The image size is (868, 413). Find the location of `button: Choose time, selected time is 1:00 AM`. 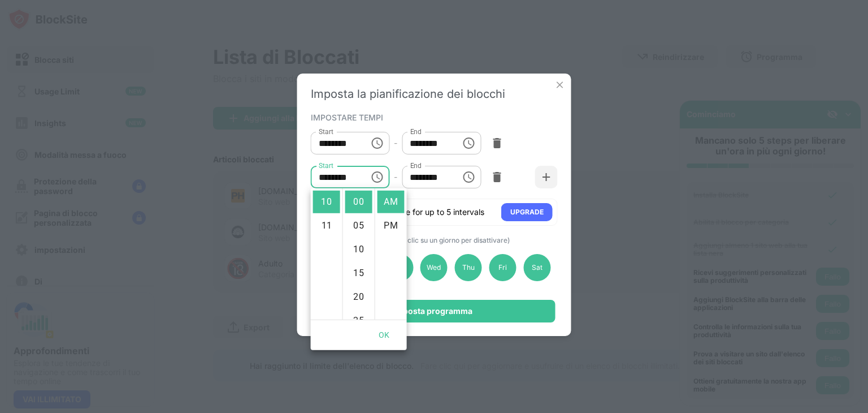

button: Choose time, selected time is 1:00 AM is located at coordinates (377, 143).